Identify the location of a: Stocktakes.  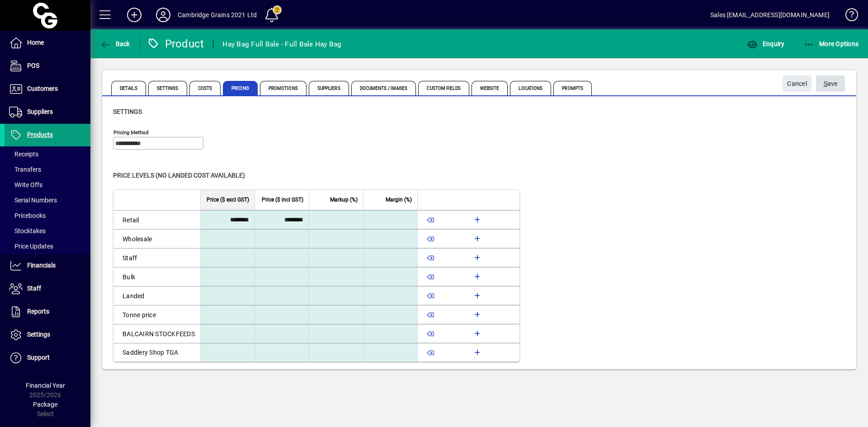
(47, 231).